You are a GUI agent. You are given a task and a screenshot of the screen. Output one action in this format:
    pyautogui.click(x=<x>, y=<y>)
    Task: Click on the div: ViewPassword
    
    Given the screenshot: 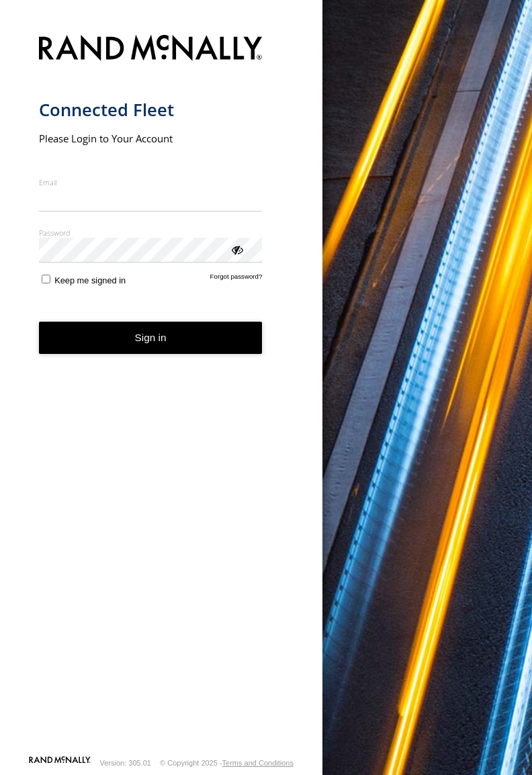 What is the action you would take?
    pyautogui.click(x=236, y=249)
    